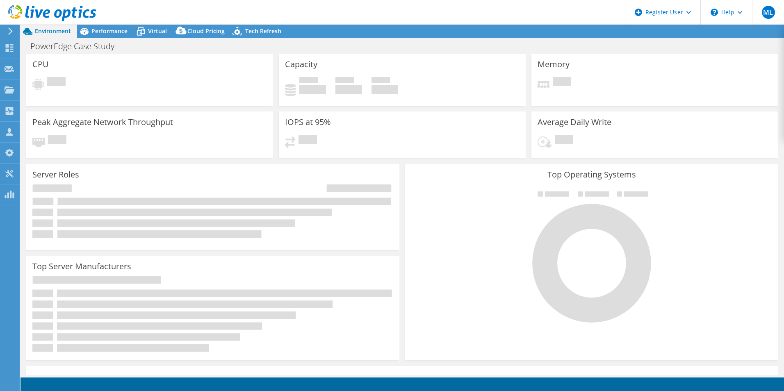 The image size is (784, 391). What do you see at coordinates (381, 81) in the screenshot?
I see `span: Total` at bounding box center [381, 81].